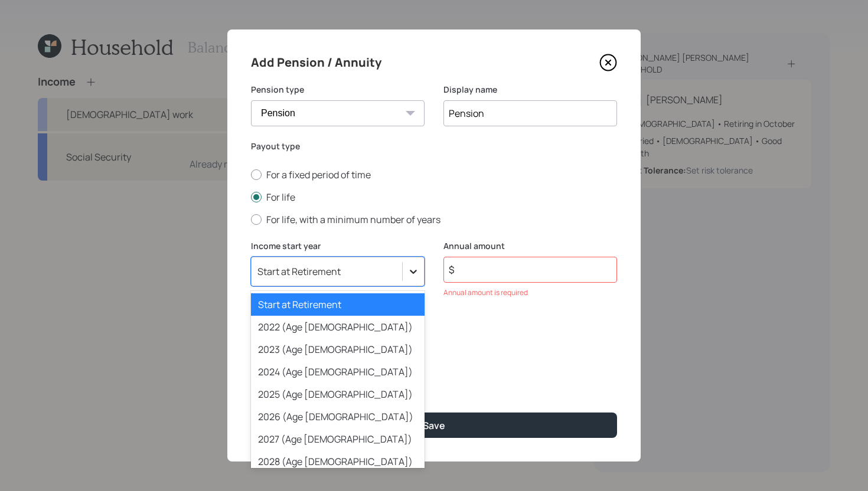 This screenshot has height=491, width=868. What do you see at coordinates (434, 425) in the screenshot?
I see `button: Save` at bounding box center [434, 425].